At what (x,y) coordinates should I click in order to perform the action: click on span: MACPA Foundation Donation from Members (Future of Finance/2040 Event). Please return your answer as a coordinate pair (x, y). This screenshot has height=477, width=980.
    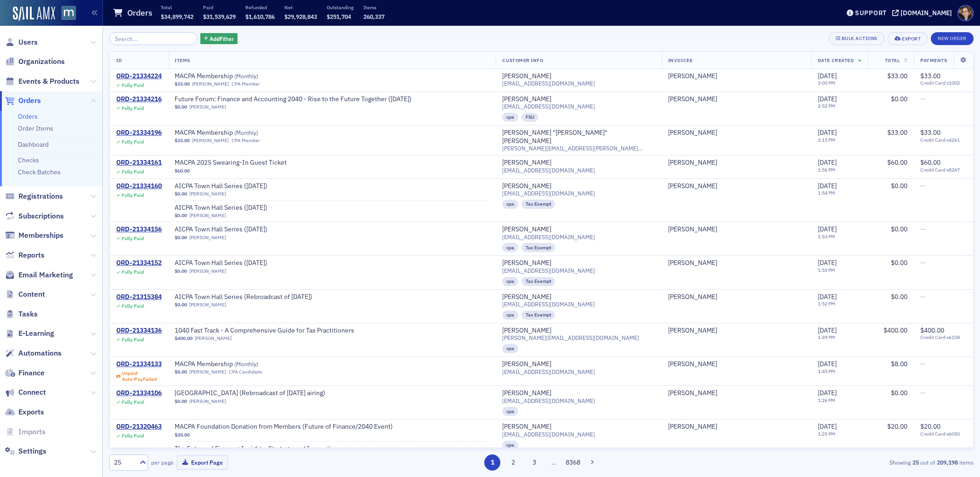
    Looking at the image, I should click on (283, 426).